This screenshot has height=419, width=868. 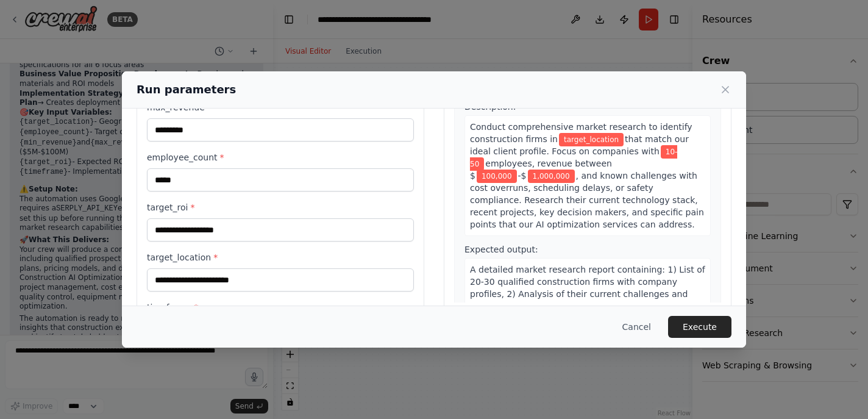 What do you see at coordinates (280, 157) in the screenshot?
I see `label: employee_count` at bounding box center [280, 157].